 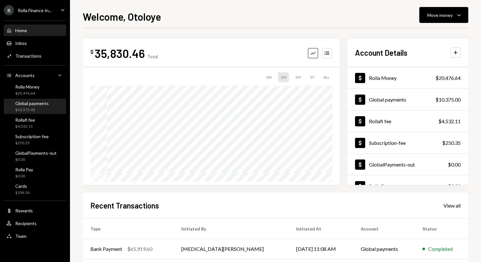 What do you see at coordinates (125, 205) in the screenshot?
I see `h2: Recent Transactions` at bounding box center [125, 205].